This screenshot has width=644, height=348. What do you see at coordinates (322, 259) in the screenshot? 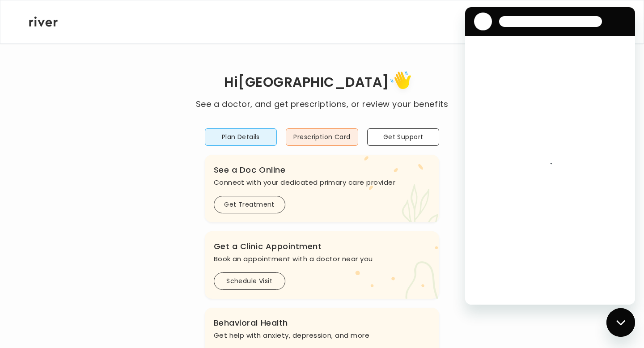
I see `p: Book an appointment with a doctor near you` at bounding box center [322, 259].